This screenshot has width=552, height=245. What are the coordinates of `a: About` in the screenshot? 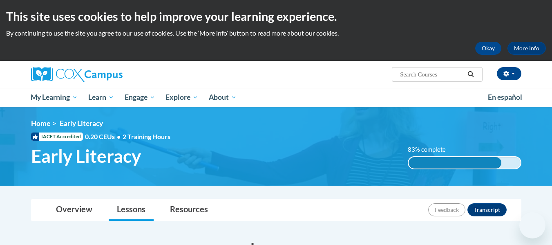 It's located at (223, 97).